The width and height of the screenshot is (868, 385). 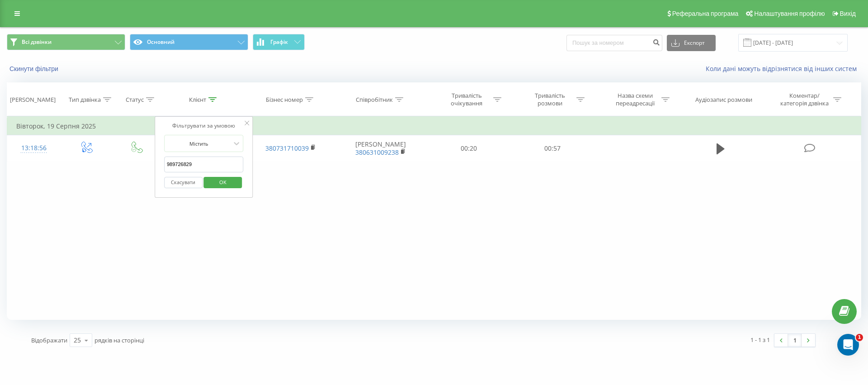 What do you see at coordinates (848, 14) in the screenshot?
I see `span: Вихід` at bounding box center [848, 14].